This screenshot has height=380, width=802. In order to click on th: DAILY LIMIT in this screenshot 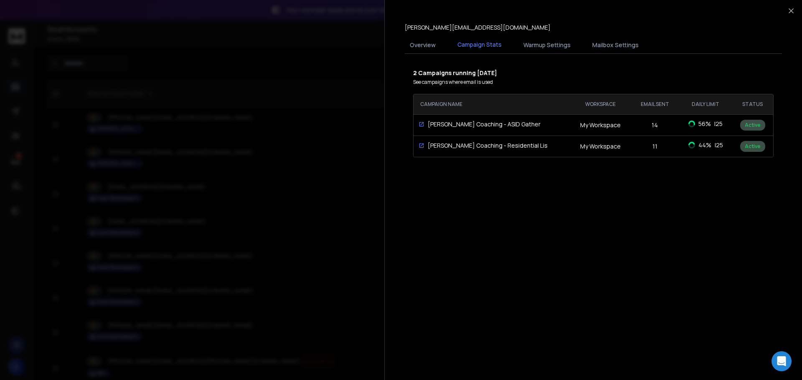, I will do `click(705, 104)`.